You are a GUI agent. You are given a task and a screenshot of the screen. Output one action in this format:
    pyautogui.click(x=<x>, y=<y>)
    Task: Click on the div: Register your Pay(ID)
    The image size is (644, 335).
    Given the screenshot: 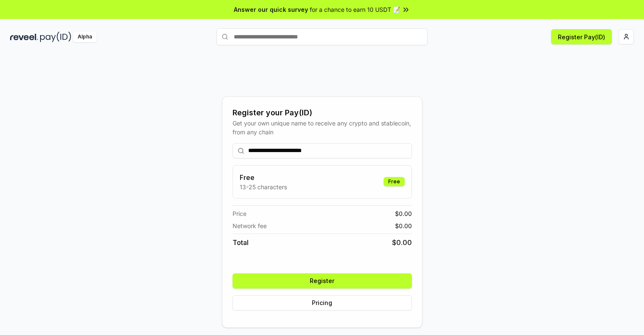 What is the action you would take?
    pyautogui.click(x=322, y=113)
    